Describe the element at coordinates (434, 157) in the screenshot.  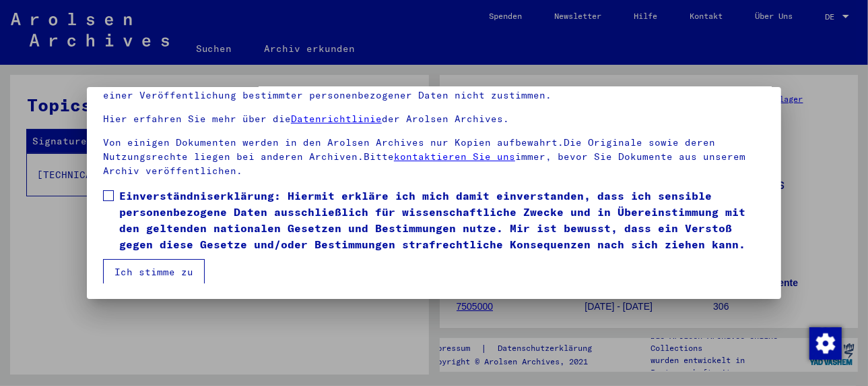
I see `p: Von einigen Dokumenten werden in den Arolsen Archives nur Kopien aufbewahrt.Die Originale sowie d...` at that location.